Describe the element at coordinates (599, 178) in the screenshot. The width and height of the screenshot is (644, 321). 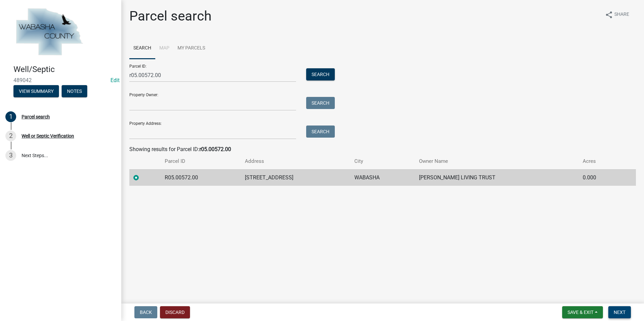
I see `td: 0.000` at that location.